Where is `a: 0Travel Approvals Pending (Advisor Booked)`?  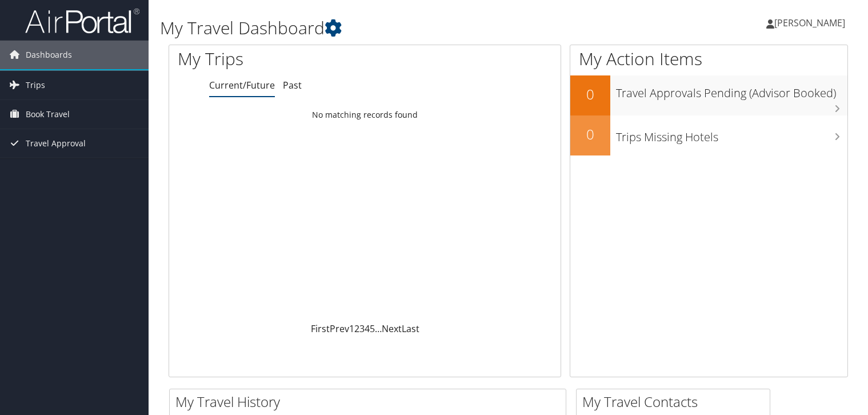 a: 0Travel Approvals Pending (Advisor Booked) is located at coordinates (709, 95).